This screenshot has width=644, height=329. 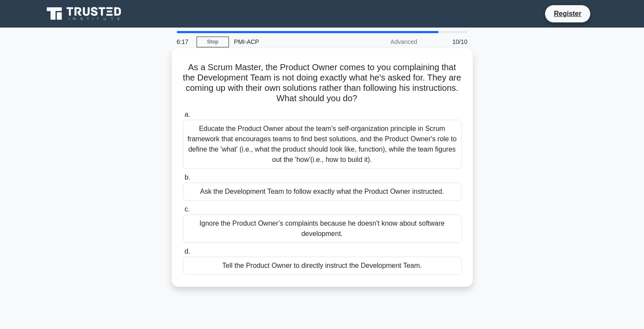 I want to click on span: d., so click(x=187, y=251).